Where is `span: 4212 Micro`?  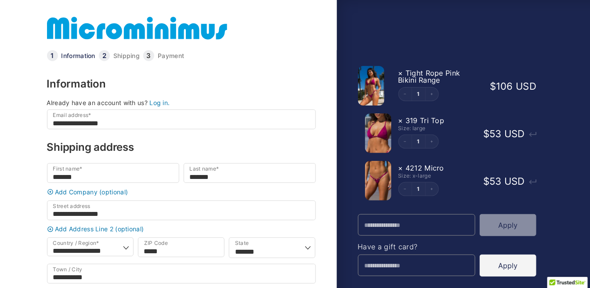 span: 4212 Micro is located at coordinates (425, 168).